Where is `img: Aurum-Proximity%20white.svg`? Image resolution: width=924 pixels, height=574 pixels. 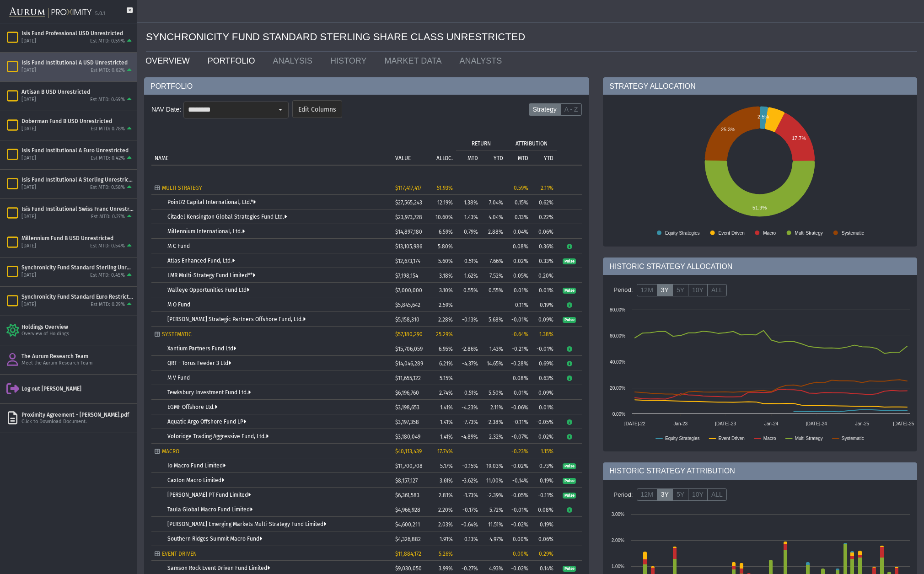 img: Aurum-Proximity%20white.svg is located at coordinates (50, 13).